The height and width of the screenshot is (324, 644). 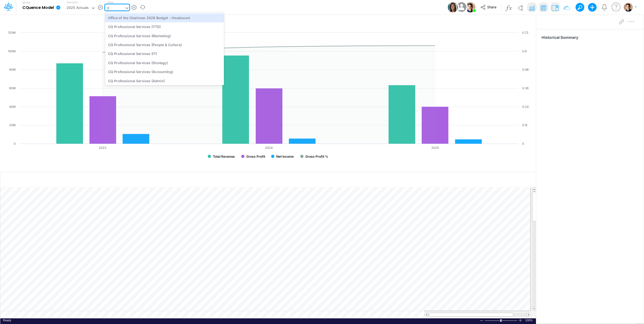 What do you see at coordinates (38, 8) in the screenshot?
I see `b: CQuence Model` at bounding box center [38, 8].